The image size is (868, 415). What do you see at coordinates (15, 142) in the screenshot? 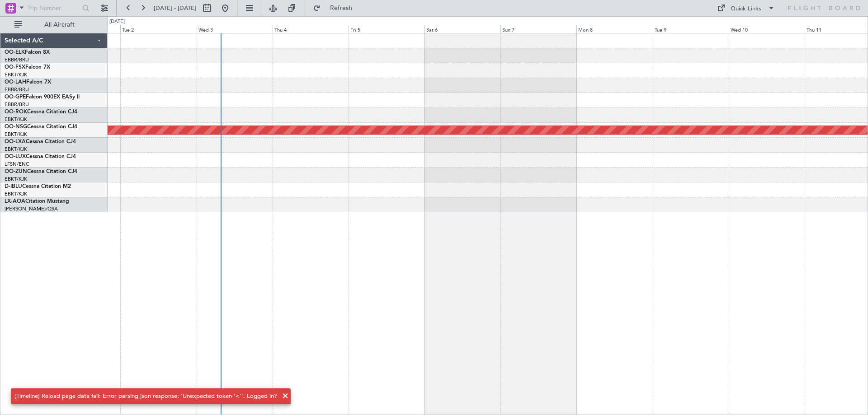
I see `span: OO-LXA` at bounding box center [15, 142].